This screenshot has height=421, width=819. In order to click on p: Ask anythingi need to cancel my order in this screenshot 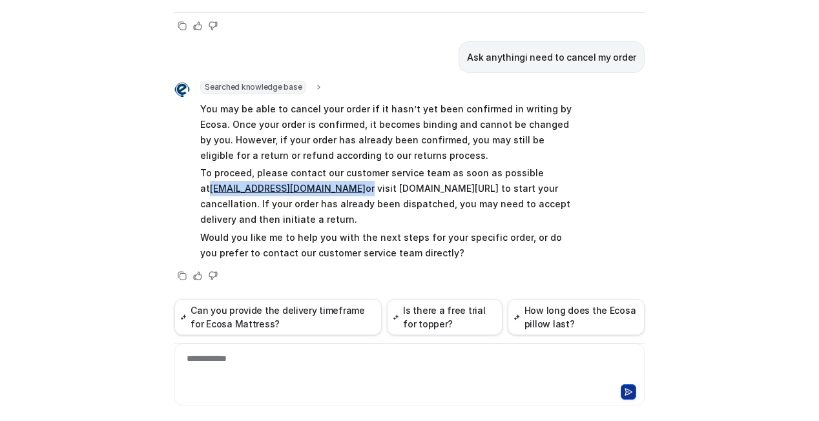, I will do `click(552, 57)`.